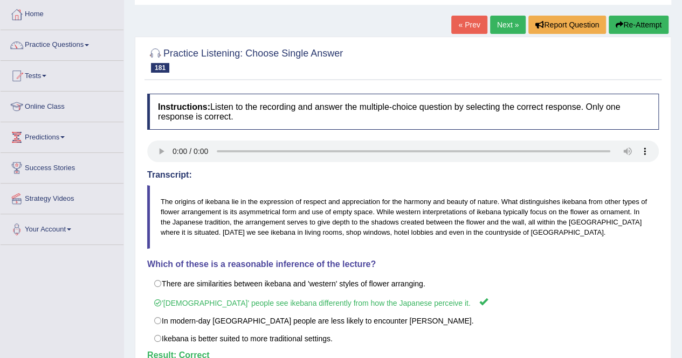 The width and height of the screenshot is (682, 358). Describe the element at coordinates (62, 74) in the screenshot. I see `a: Tests` at that location.